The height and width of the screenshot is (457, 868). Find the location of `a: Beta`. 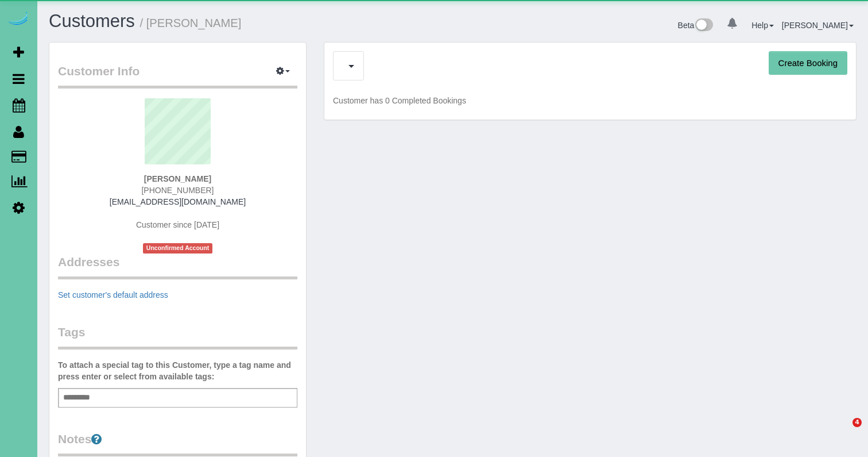

a: Beta is located at coordinates (695, 25).